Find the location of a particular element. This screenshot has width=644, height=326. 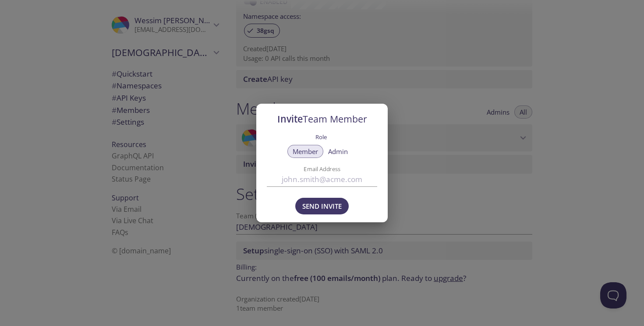

input: john.smith@acme.com is located at coordinates (322, 180).